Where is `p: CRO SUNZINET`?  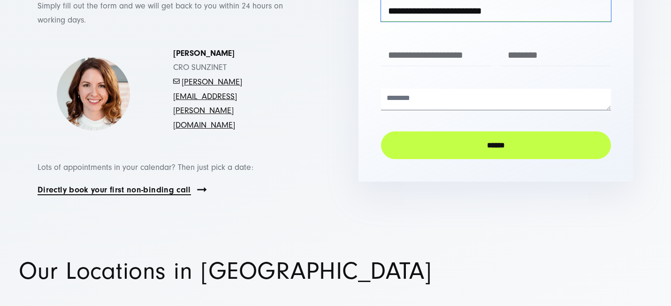
p: CRO SUNZINET is located at coordinates (233, 90).